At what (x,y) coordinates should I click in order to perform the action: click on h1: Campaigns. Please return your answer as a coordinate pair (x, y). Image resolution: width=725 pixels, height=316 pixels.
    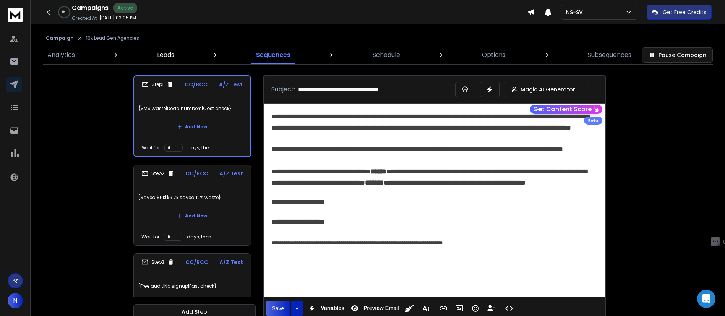
    Looking at the image, I should click on (90, 8).